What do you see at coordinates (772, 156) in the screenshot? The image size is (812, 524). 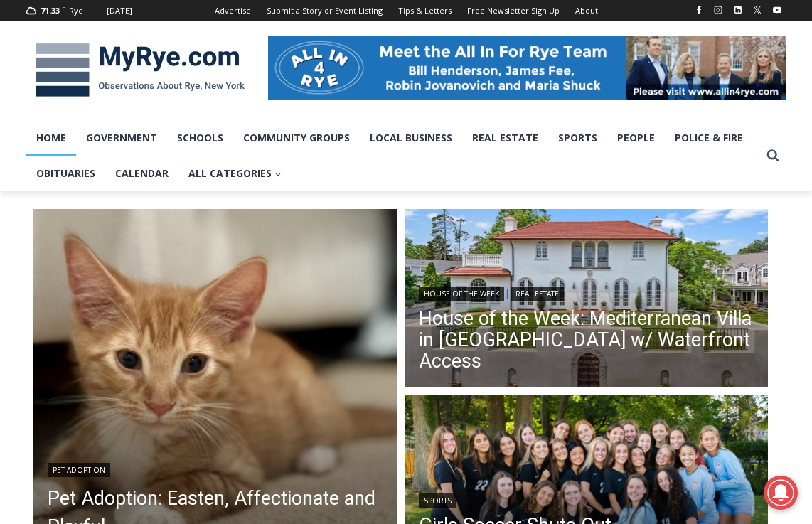 I see `button: View Search Form` at bounding box center [772, 156].